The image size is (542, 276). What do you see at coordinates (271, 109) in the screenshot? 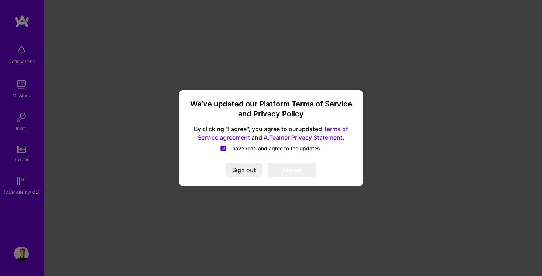
I see `h3: We’ve updated our Platform Terms of Service and Privacy Policy` at bounding box center [271, 109].